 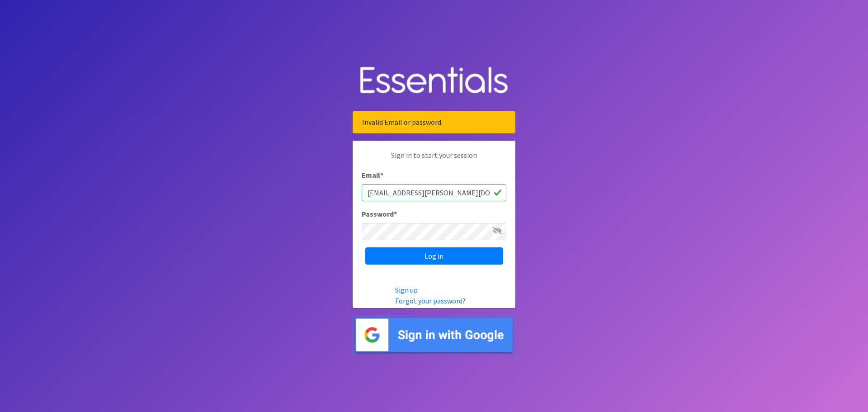 I want to click on p: Sign in to start your session, so click(x=434, y=159).